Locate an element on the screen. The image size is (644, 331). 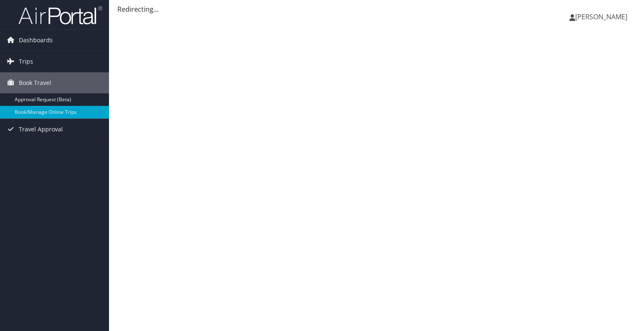
span: Trips is located at coordinates (26, 62).